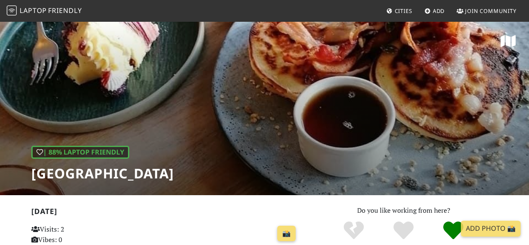  What do you see at coordinates (435, 11) in the screenshot?
I see `a: Add` at bounding box center [435, 11].